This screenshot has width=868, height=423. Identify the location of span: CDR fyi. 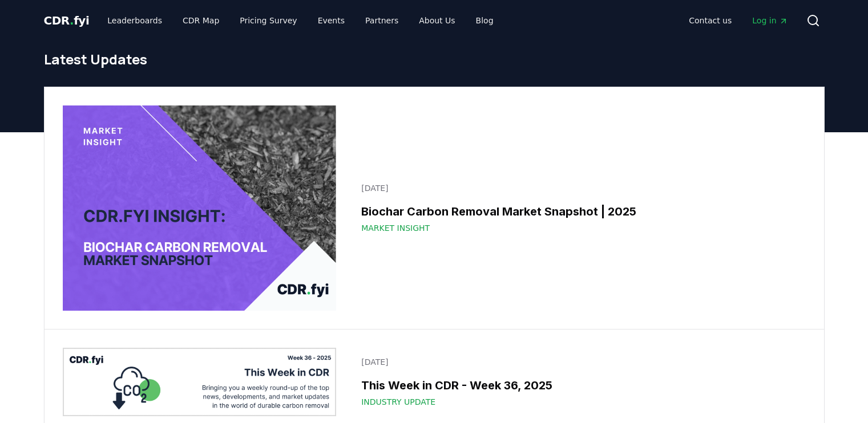
(67, 20).